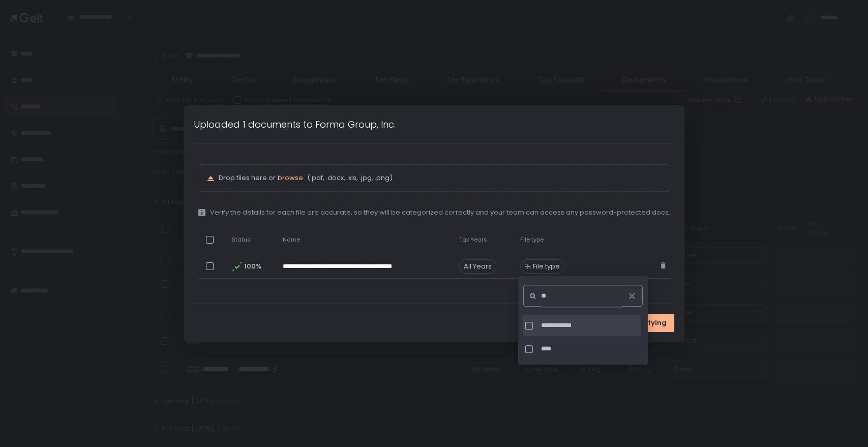  Describe the element at coordinates (295, 124) in the screenshot. I see `h1: Uploaded 1 documents to Forma Group, Inc.` at that location.